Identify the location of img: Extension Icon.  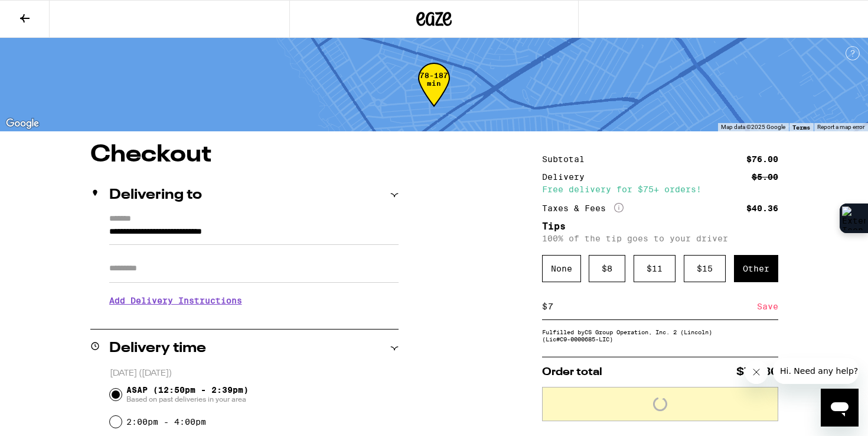
(854, 218).